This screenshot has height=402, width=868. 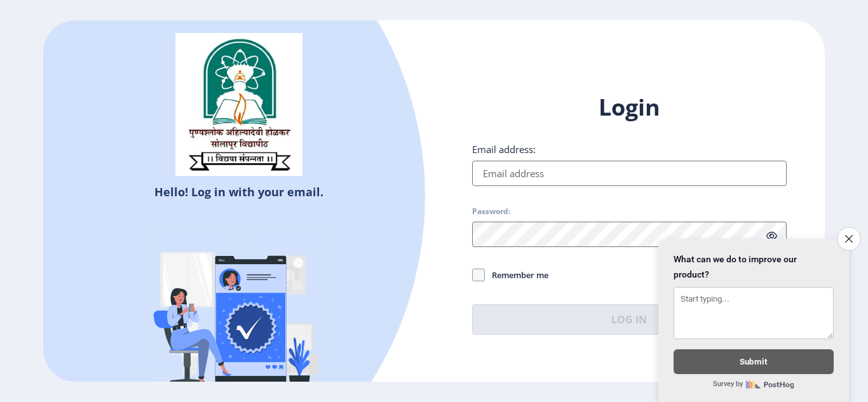 I want to click on label: Password:, so click(x=491, y=212).